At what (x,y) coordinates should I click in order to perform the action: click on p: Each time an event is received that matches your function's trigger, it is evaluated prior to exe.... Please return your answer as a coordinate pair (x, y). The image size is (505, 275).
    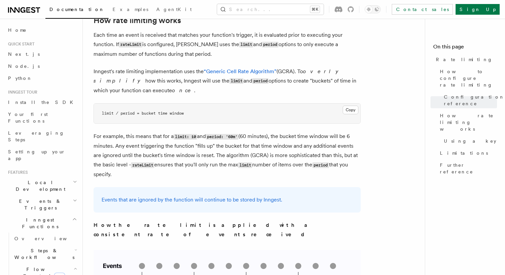
    Looking at the image, I should click on (227, 44).